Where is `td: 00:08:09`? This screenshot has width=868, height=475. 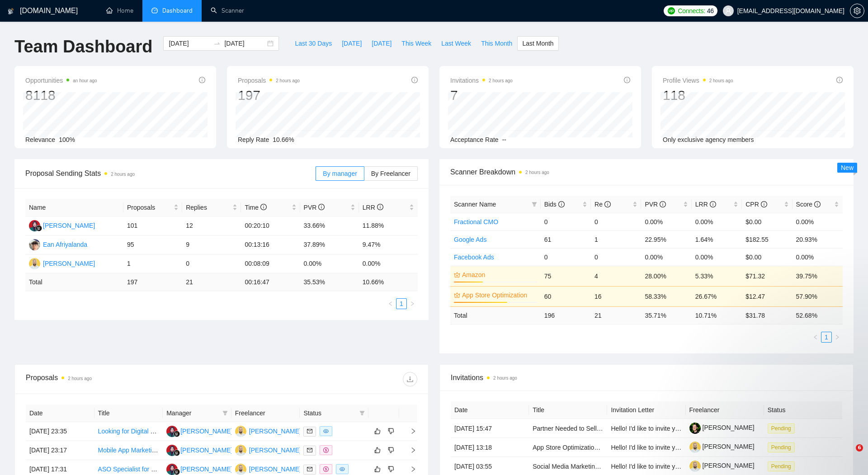 td: 00:08:09 is located at coordinates (270, 264).